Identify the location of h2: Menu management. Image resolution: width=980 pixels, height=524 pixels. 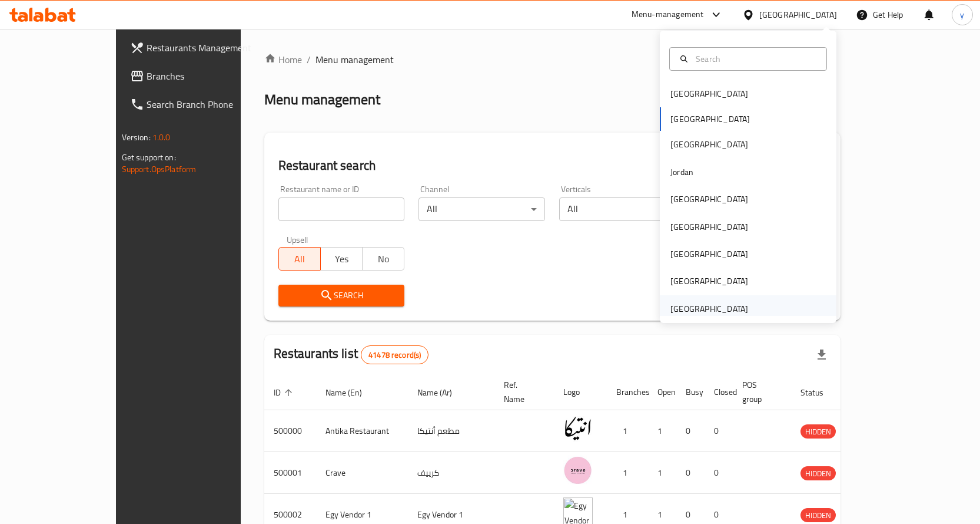
(322, 100).